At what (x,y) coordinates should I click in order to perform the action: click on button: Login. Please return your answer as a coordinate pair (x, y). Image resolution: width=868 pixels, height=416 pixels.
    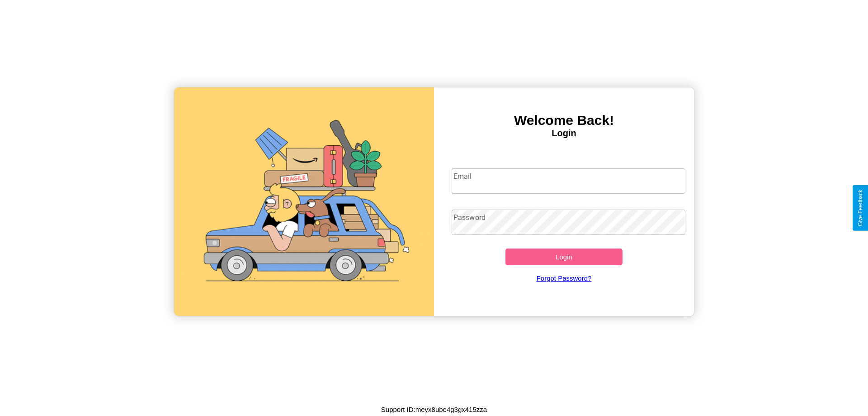
    Looking at the image, I should click on (564, 256).